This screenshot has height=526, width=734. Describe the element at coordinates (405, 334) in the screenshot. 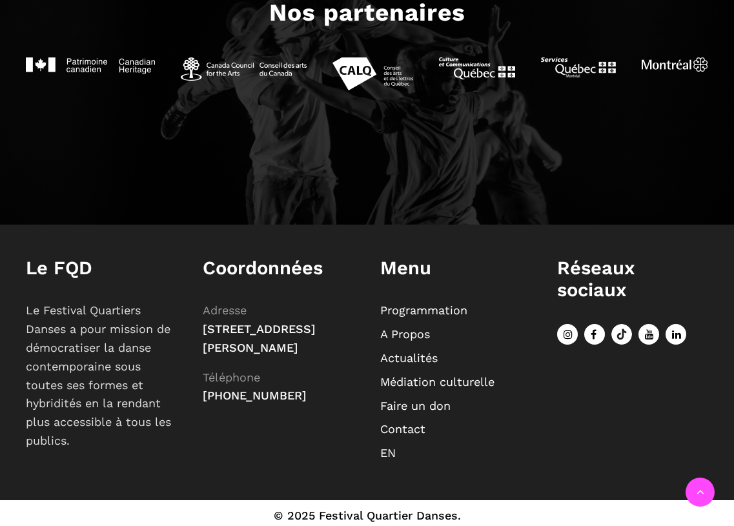

I see `a: A Propos` at that location.